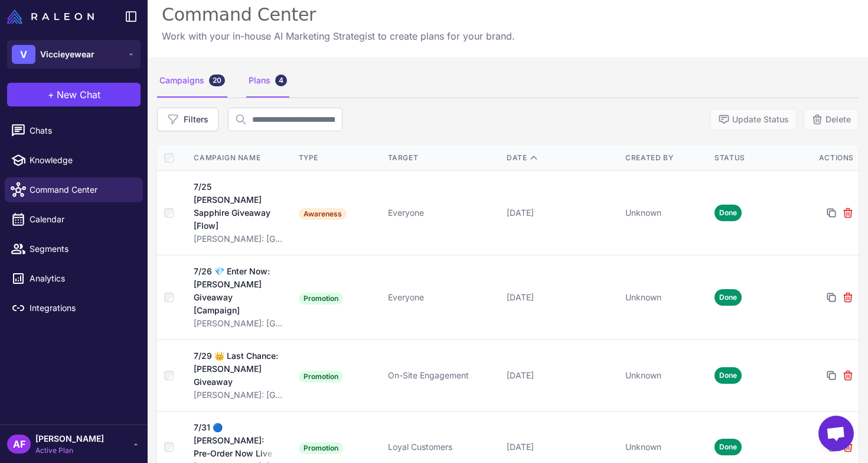 The image size is (868, 463). I want to click on div: Target, so click(442, 158).